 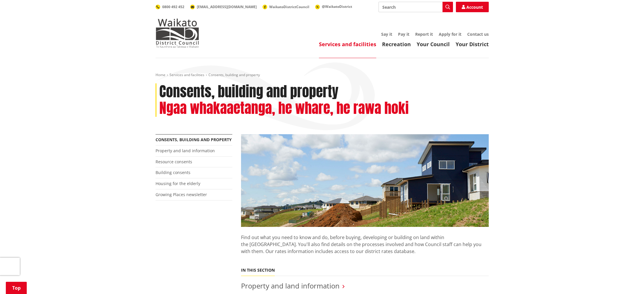 I want to click on a: Growing Places newsletter, so click(x=181, y=194).